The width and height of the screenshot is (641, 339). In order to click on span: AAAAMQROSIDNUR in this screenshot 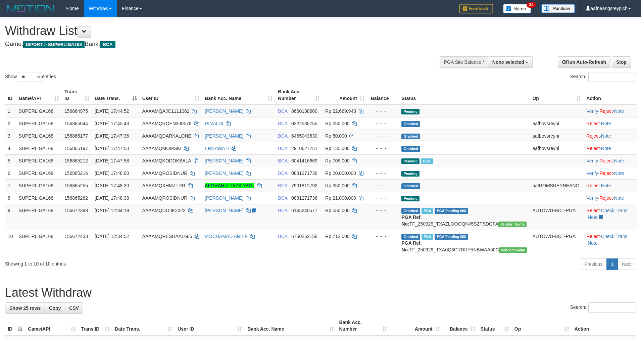, I will do `click(165, 173)`.